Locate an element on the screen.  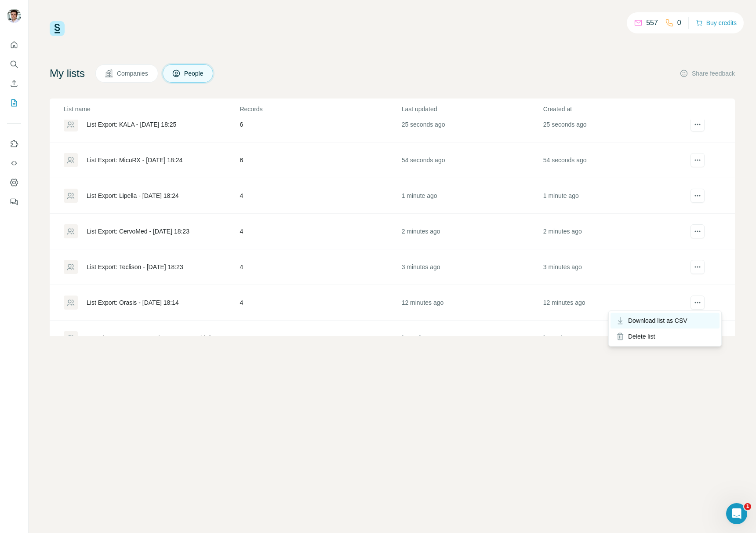
button: Enrich CSV is located at coordinates (14, 84).